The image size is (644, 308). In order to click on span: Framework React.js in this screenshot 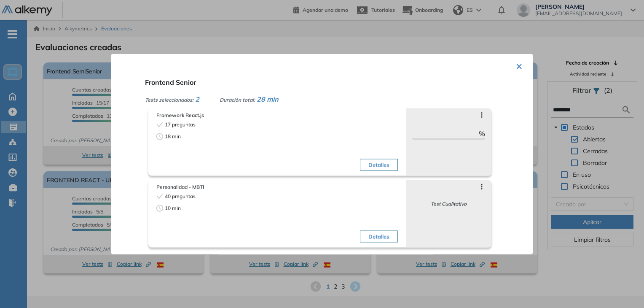, I will do `click(277, 115)`.